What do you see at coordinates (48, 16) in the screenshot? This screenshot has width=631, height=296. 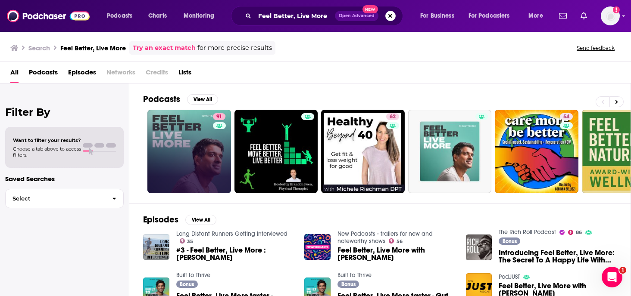 I see `a: Podchaser - Follow, Share and Rate Podcasts` at bounding box center [48, 16].